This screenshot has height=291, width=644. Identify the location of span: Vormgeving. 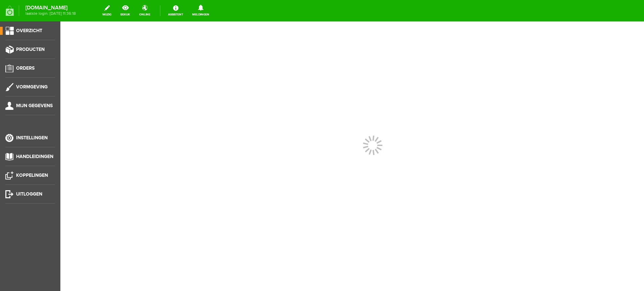
(32, 87).